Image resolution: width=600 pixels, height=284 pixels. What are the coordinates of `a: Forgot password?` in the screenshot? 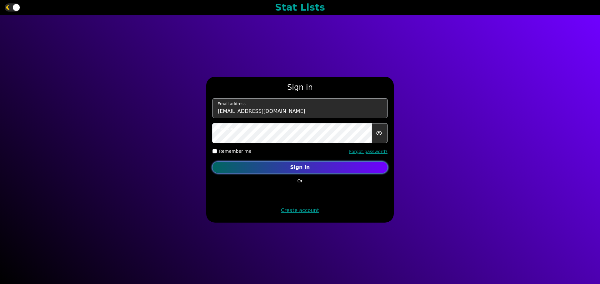 It's located at (368, 152).